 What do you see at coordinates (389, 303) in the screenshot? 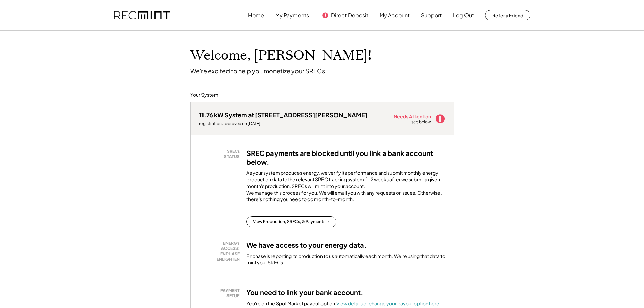
I see `a: View details or change your payout option here.` at bounding box center [389, 303].